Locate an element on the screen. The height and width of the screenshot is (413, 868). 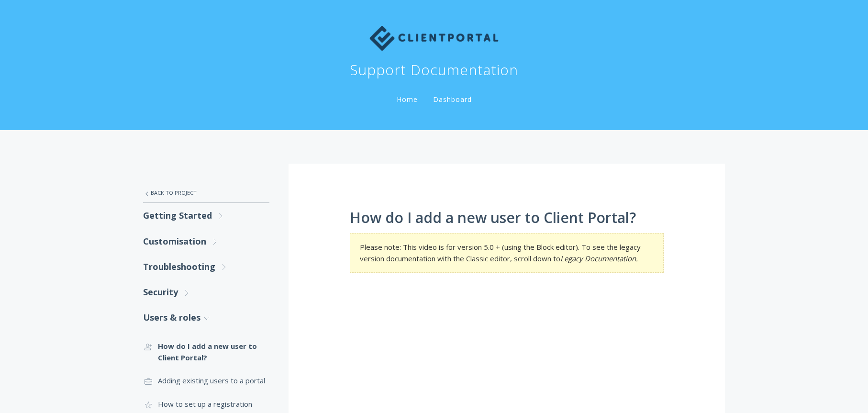
a: Customisation is located at coordinates (206, 241).